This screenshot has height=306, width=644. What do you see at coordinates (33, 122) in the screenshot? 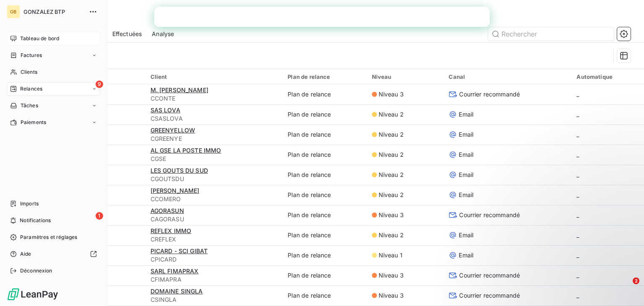
I see `span: Paiements` at bounding box center [33, 122].